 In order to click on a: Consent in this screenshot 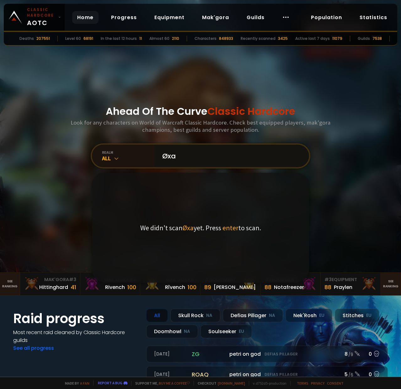, I will do `click(335, 383)`.